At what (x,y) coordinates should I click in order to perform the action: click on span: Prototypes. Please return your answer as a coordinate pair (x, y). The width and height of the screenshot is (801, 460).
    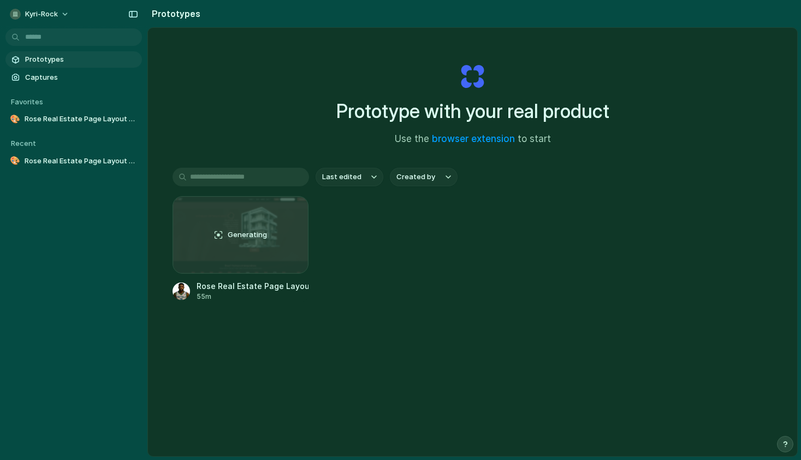
    Looking at the image, I should click on (81, 59).